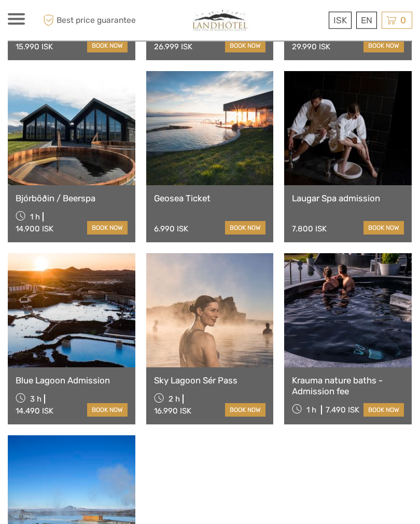 The width and height of the screenshot is (420, 524). I want to click on div: EN, so click(366, 20).